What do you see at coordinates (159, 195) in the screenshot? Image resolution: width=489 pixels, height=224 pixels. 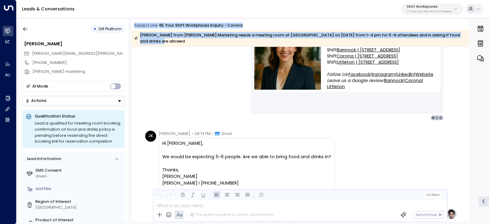 I see `button: Undo` at bounding box center [159, 195].